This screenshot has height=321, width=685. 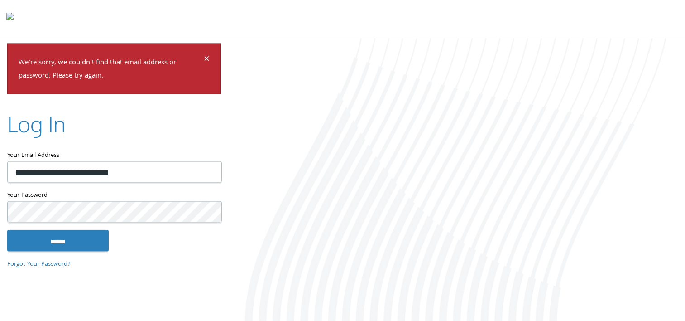 What do you see at coordinates (111, 70) in the screenshot?
I see `p: We're sorry, we couldn't find that email address or password. Please try again.` at bounding box center [111, 70].